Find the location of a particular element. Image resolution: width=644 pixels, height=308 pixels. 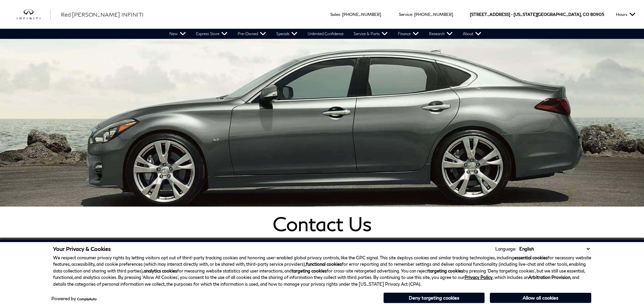

h1: Contact Us is located at coordinates (322, 224).